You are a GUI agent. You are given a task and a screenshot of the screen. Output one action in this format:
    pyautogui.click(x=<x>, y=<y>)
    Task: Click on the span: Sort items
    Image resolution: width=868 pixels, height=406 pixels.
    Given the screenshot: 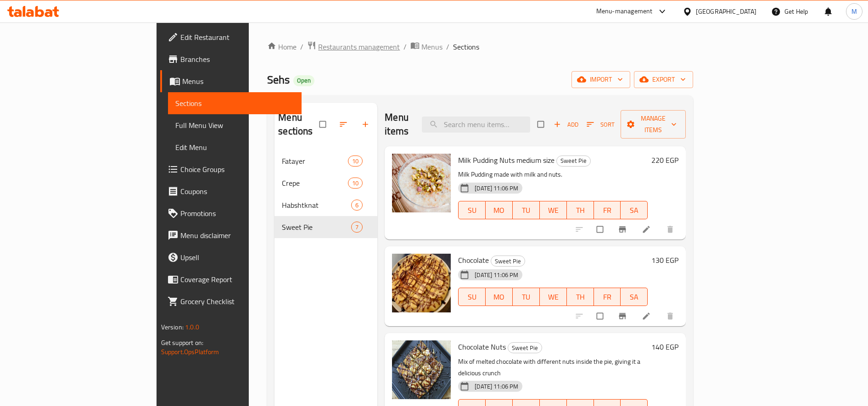 What is the action you would take?
    pyautogui.click(x=601, y=124)
    